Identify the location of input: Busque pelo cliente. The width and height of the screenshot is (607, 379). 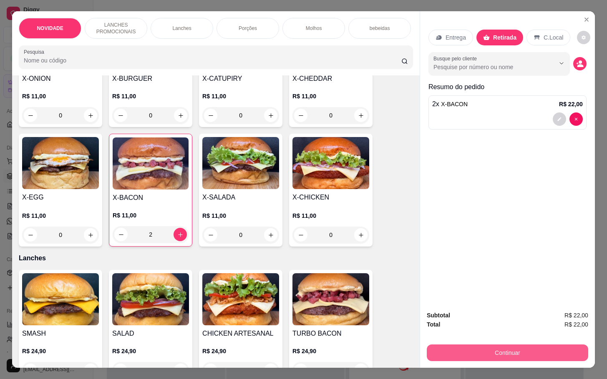
(487, 67).